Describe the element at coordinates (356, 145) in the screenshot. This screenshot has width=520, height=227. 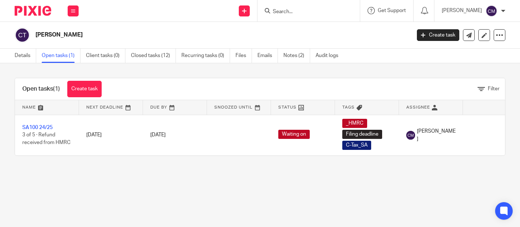
I see `span: C-Tax_SA` at that location.